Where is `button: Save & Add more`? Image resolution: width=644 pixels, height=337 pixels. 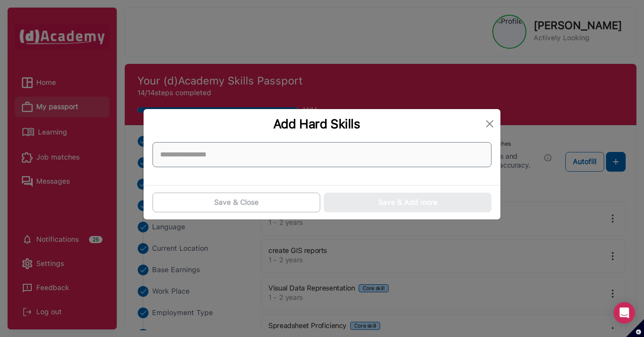
button: Save & Add more is located at coordinates (408, 202).